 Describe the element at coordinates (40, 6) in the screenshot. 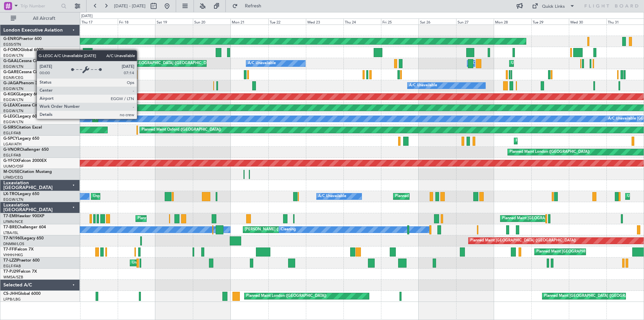

I see `input: Trip Number` at that location.